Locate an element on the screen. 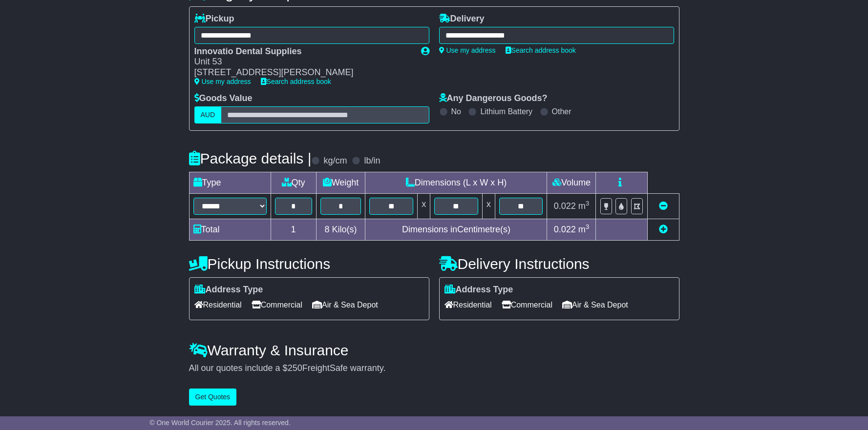 The width and height of the screenshot is (868, 430). span: 250 is located at coordinates (295, 368).